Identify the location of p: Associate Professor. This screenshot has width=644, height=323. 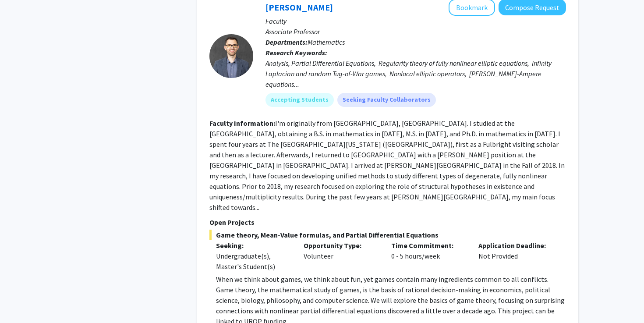
(416, 32).